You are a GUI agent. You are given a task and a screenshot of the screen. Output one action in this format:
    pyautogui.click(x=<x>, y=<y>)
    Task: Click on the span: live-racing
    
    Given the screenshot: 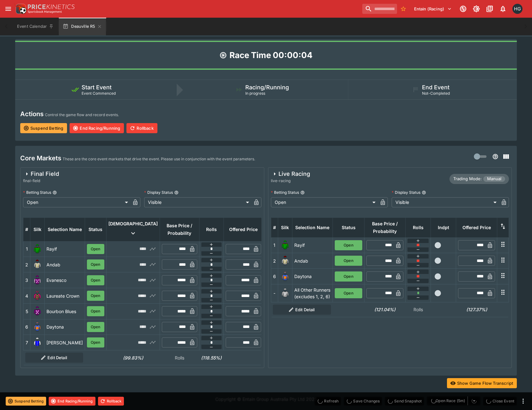 What is the action you would take?
    pyautogui.click(x=291, y=181)
    